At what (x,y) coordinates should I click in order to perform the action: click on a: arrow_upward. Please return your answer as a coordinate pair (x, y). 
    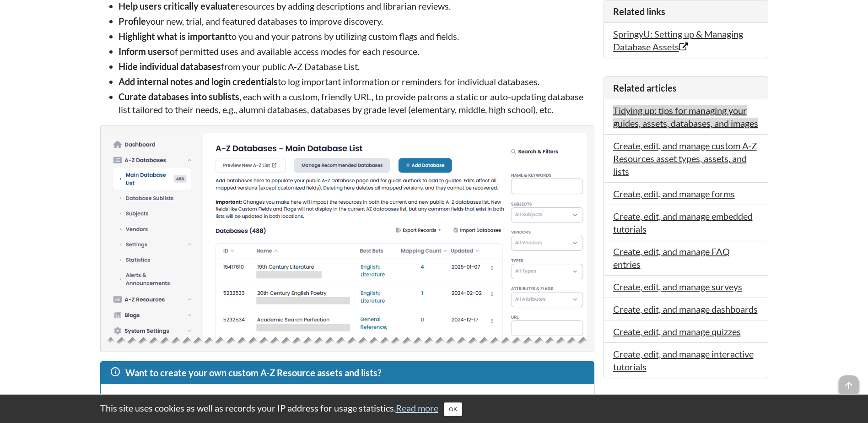
    Looking at the image, I should click on (849, 381).